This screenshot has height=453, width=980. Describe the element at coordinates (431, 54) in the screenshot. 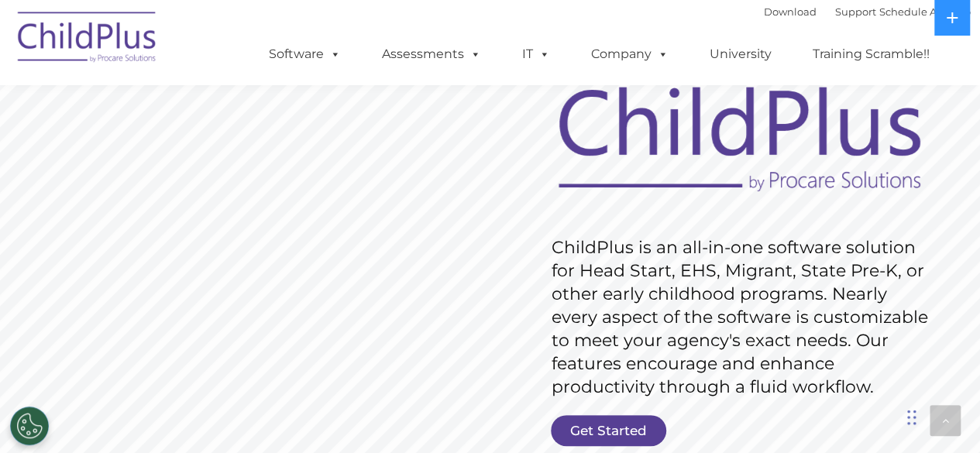

I see `a: Assessments` at that location.